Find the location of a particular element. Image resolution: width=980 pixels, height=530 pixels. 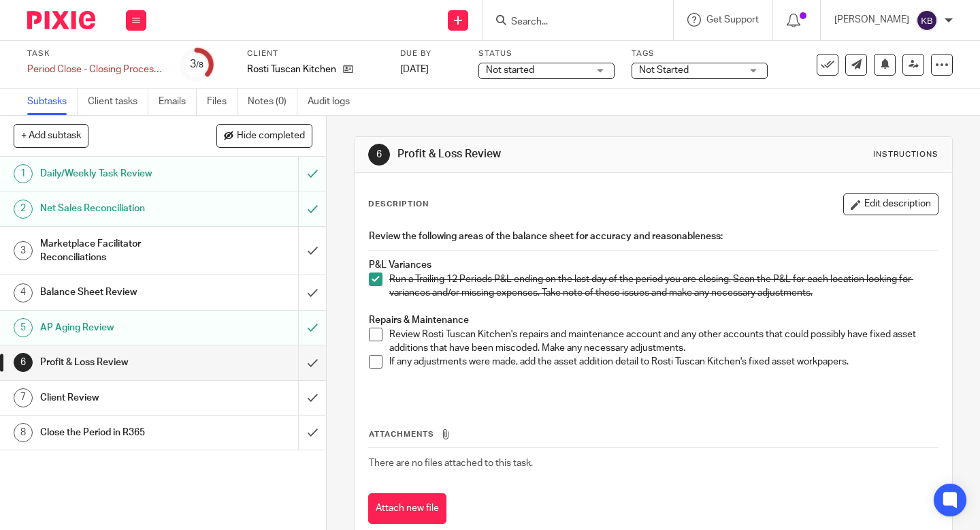

label: Task is located at coordinates (95, 54).